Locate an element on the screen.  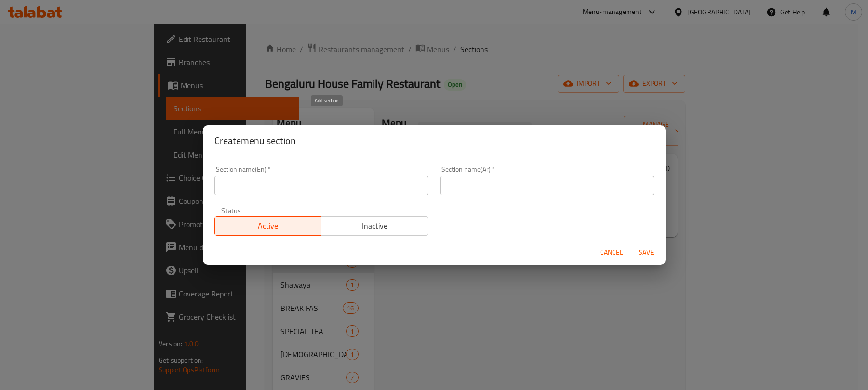
button: Inactive is located at coordinates (374, 226).